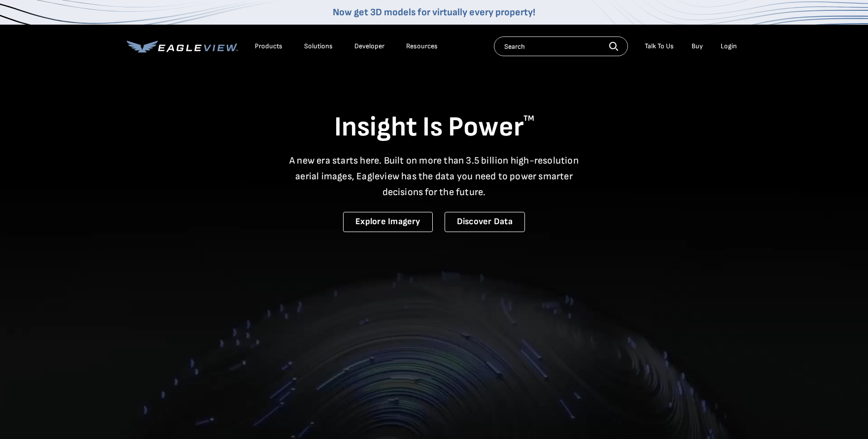 Image resolution: width=868 pixels, height=439 pixels. I want to click on a: Buy, so click(697, 46).